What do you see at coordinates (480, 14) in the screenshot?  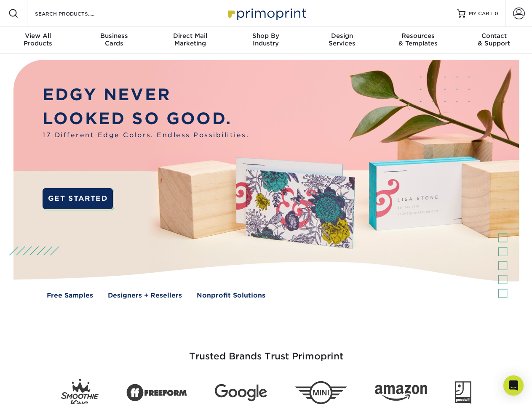 I see `span: MY CART` at bounding box center [480, 14].